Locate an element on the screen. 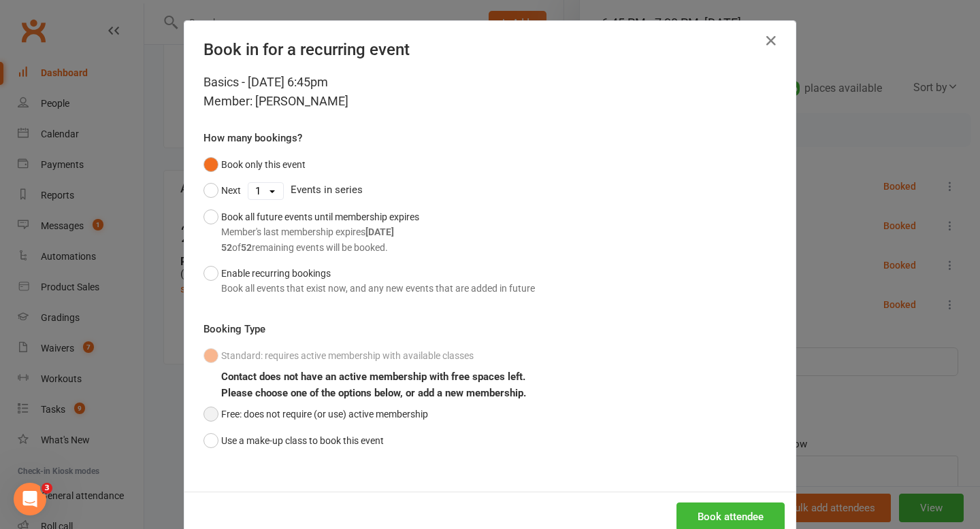 The width and height of the screenshot is (980, 529). label: How many bookings? is located at coordinates (253, 138).